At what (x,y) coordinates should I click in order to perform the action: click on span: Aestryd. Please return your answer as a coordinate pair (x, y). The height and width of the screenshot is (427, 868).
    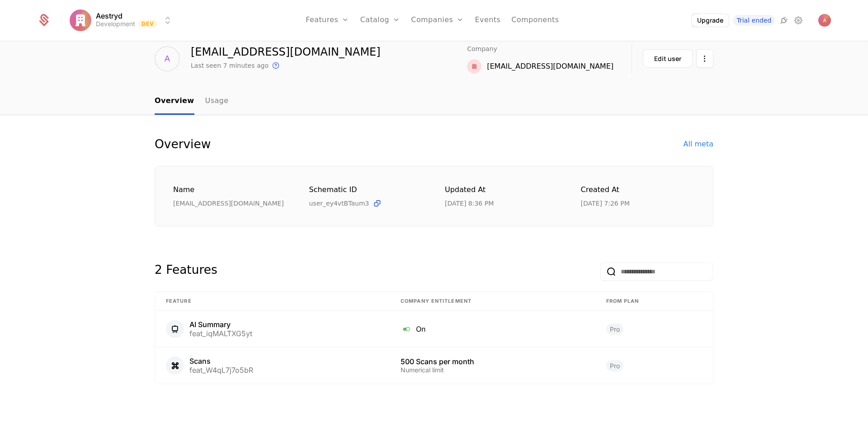
    Looking at the image, I should click on (109, 16).